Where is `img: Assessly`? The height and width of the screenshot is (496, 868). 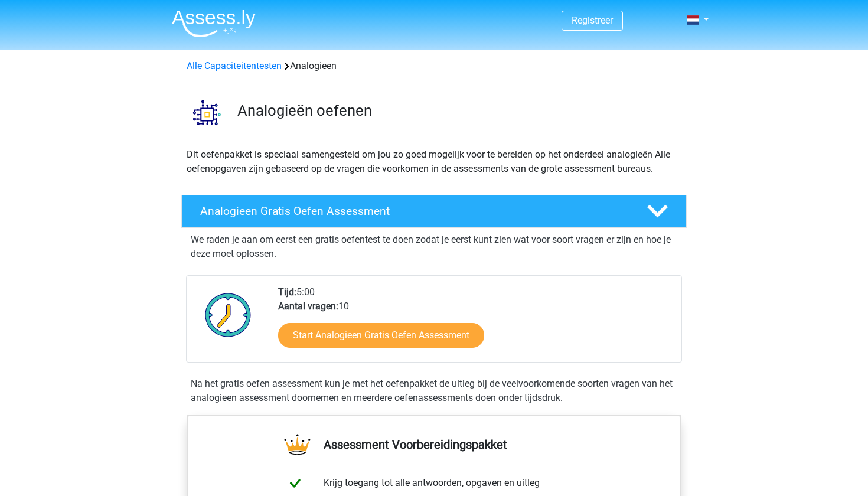
img: Assessly is located at coordinates (214, 23).